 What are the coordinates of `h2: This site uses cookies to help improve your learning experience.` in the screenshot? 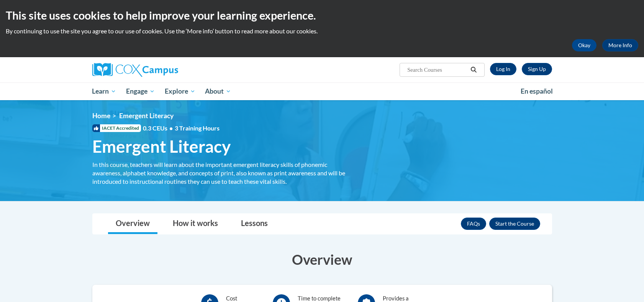 It's located at (322, 16).